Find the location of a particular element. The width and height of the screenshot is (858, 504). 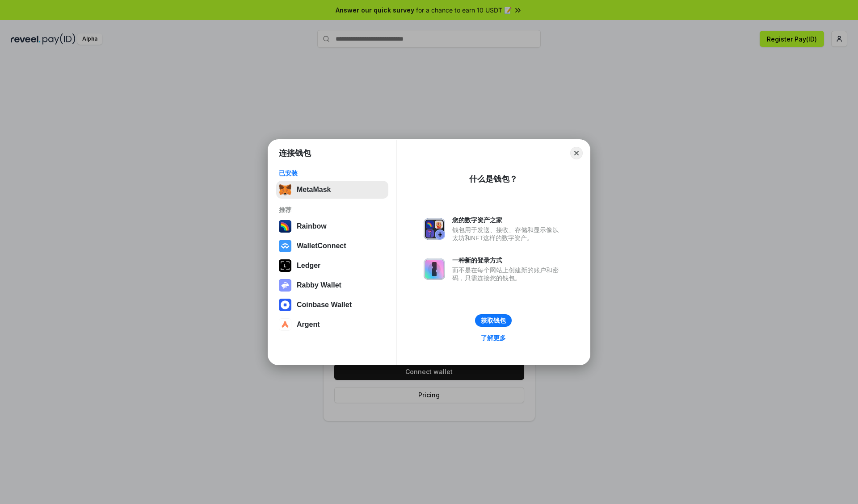

div: 获取钱包 is located at coordinates (493, 320).